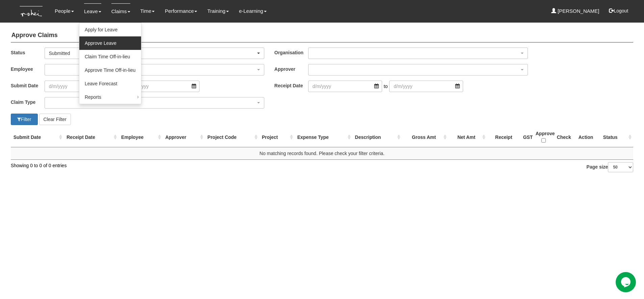  I want to click on a: e-Learning, so click(253, 11).